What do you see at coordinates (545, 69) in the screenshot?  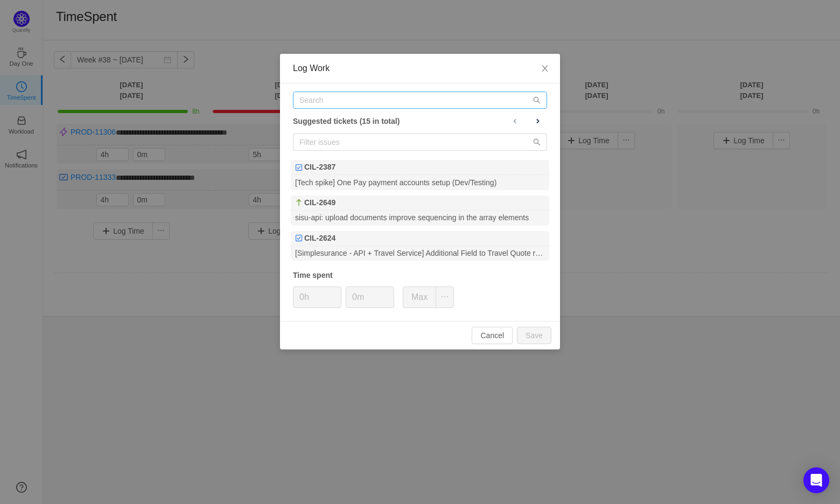 I see `button: Close` at bounding box center [545, 69].